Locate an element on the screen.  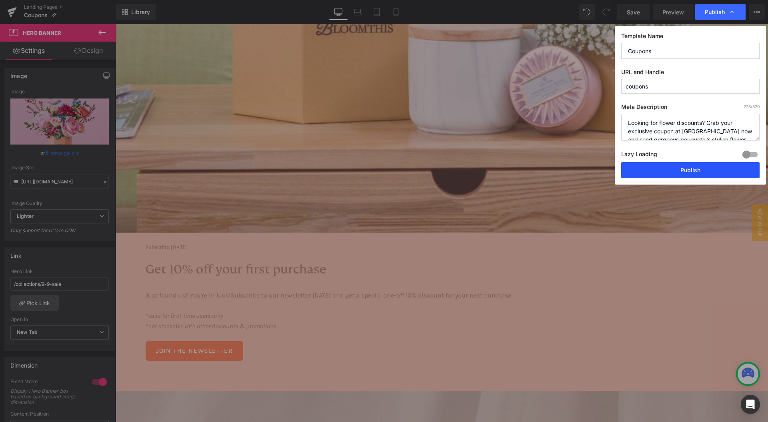
div: Open Intercom Messenger is located at coordinates (751, 404).